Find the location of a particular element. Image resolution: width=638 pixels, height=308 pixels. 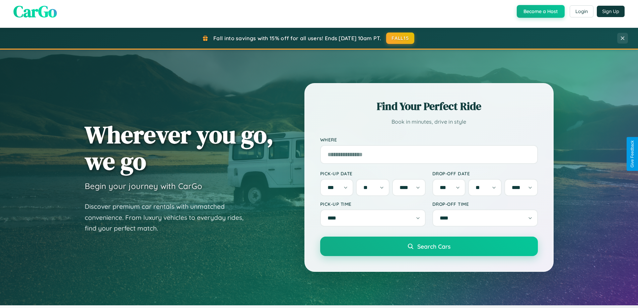

label: Where is located at coordinates (429, 139).